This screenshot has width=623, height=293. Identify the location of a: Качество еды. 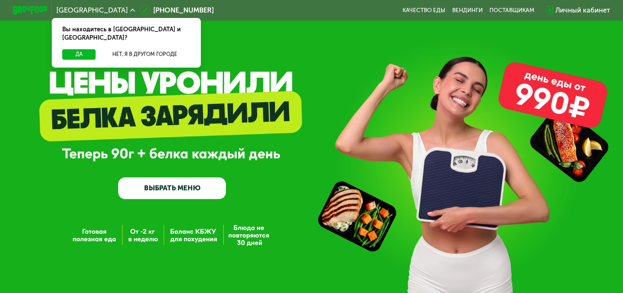
(424, 10).